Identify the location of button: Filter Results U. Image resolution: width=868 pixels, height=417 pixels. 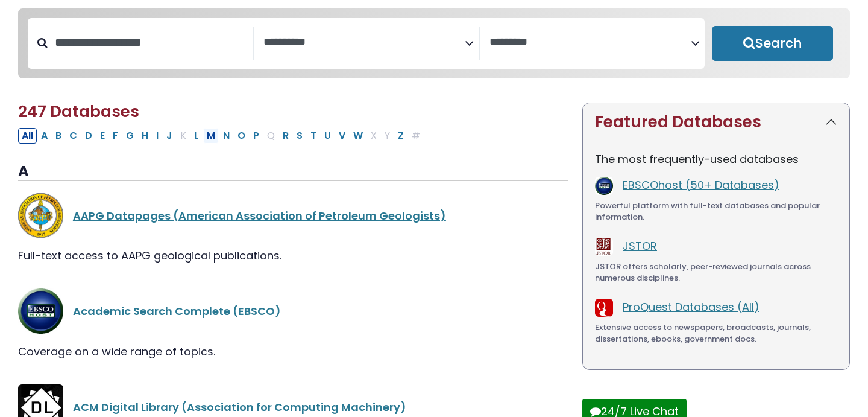
(327, 136).